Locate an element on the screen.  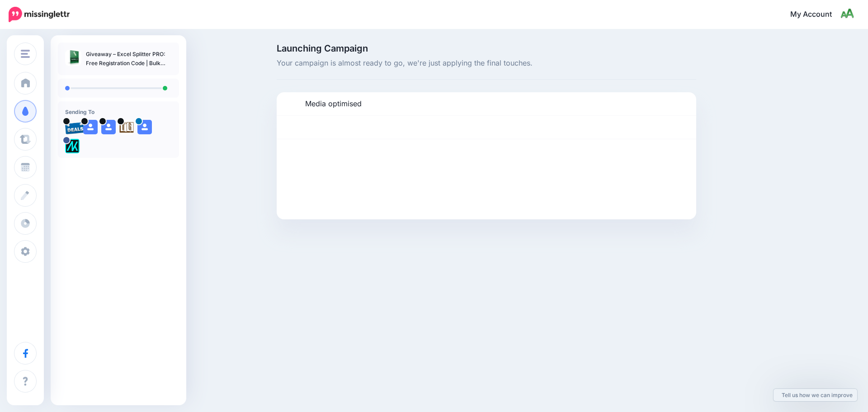
img: 300371053_782866562685722_1733786435366177641_n-bsa128417.png is located at coordinates (72, 146).